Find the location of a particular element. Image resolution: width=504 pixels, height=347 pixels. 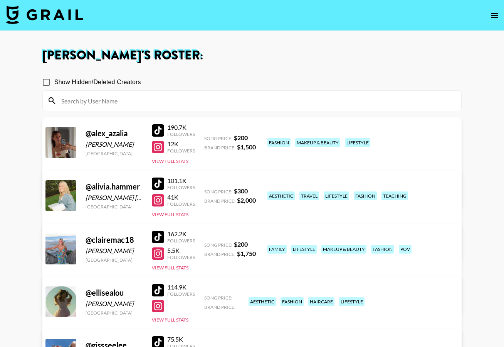

div: pov is located at coordinates (405, 249).